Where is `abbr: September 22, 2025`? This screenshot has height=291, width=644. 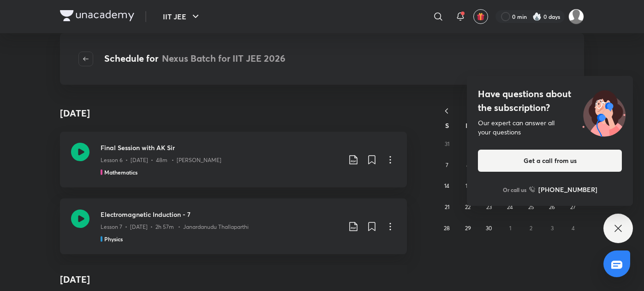 abbr: September 22, 2025 is located at coordinates (468, 207).